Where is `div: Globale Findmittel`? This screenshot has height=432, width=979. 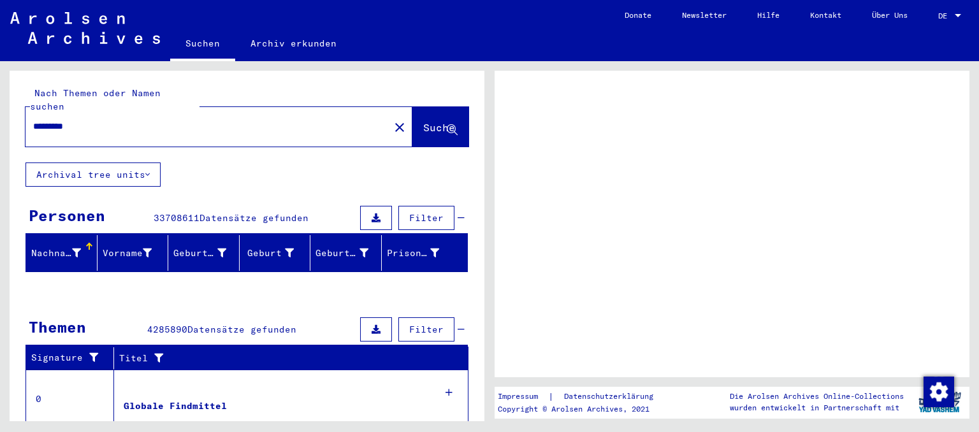
div: Globale Findmittel is located at coordinates (175, 406).